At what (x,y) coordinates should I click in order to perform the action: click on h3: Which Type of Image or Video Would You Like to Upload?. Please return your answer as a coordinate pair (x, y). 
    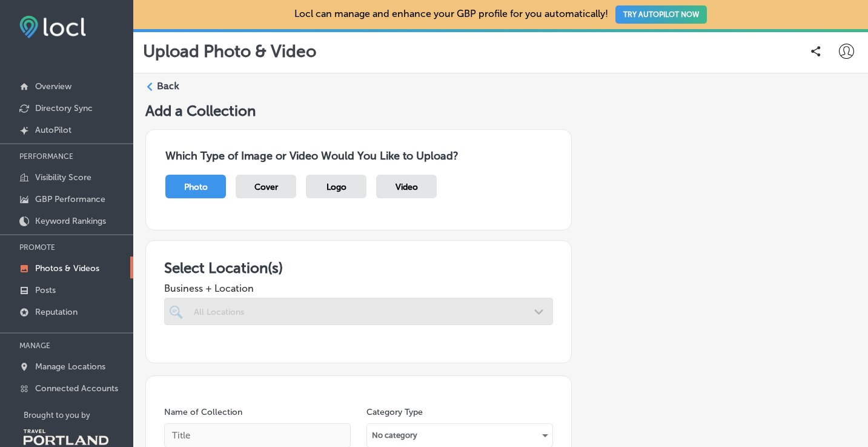
    Looking at the image, I should click on (359, 156).